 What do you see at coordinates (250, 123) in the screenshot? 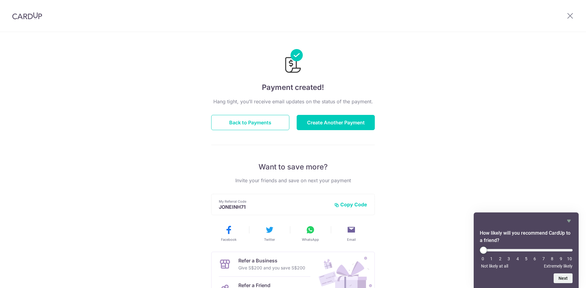
I see `button: Back to Payments` at bounding box center [250, 123].